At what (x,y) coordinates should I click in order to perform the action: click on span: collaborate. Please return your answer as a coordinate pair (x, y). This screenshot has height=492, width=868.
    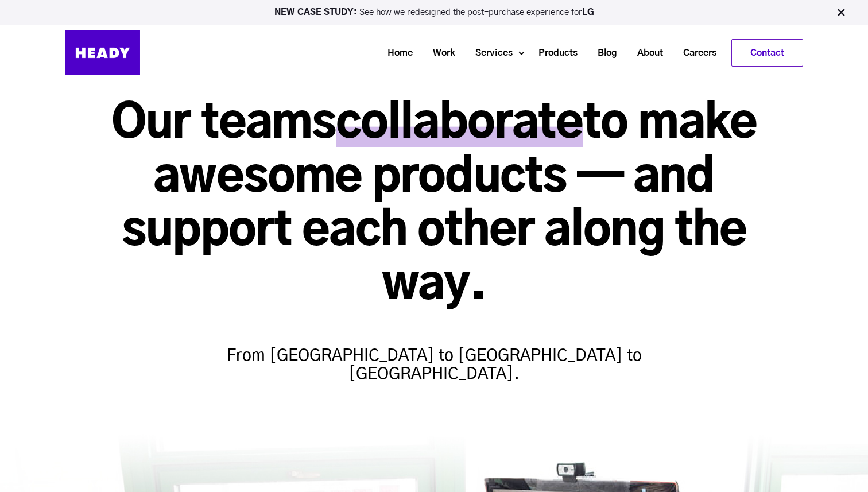
    Looking at the image, I should click on (459, 124).